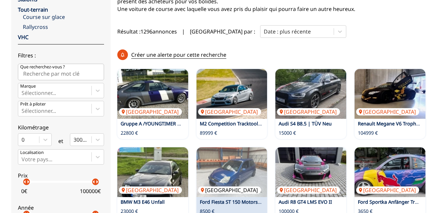  I want to click on input: Prêt à piloterSélectionner..., so click(22, 111).